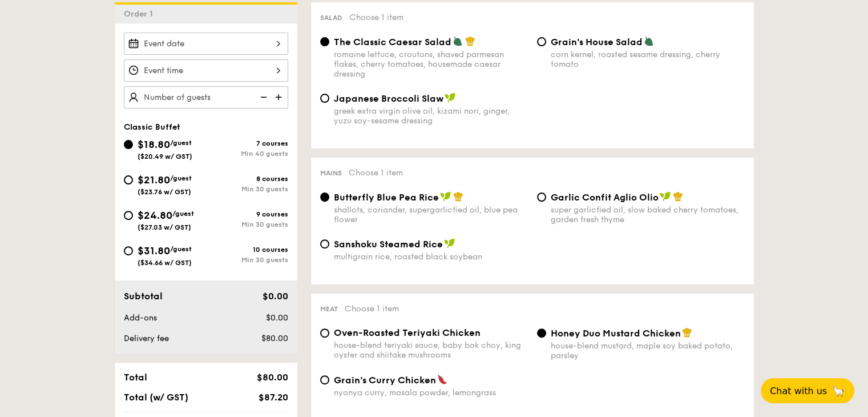 The image size is (868, 417). I want to click on div: 7 courses, so click(247, 144).